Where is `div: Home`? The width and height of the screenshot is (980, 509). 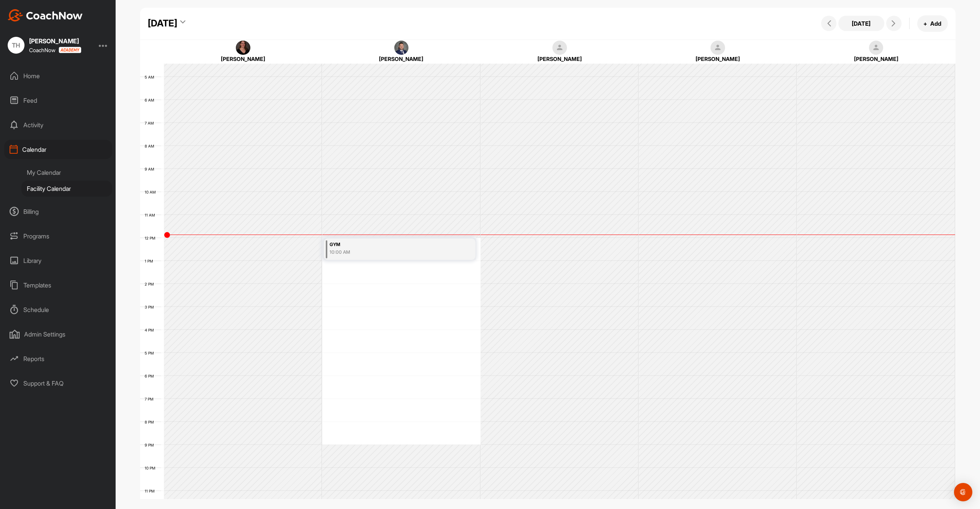 div: Home is located at coordinates (58, 76).